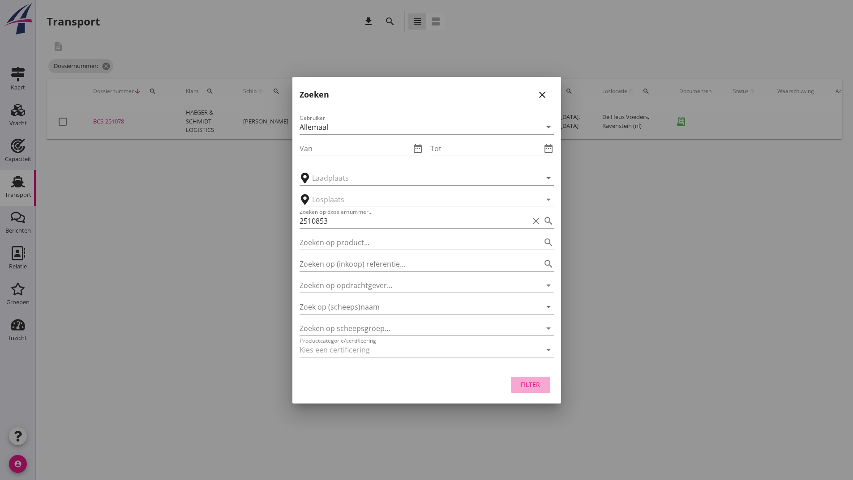 Image resolution: width=853 pixels, height=480 pixels. What do you see at coordinates (314, 94) in the screenshot?
I see `h2: Zoeken` at bounding box center [314, 94].